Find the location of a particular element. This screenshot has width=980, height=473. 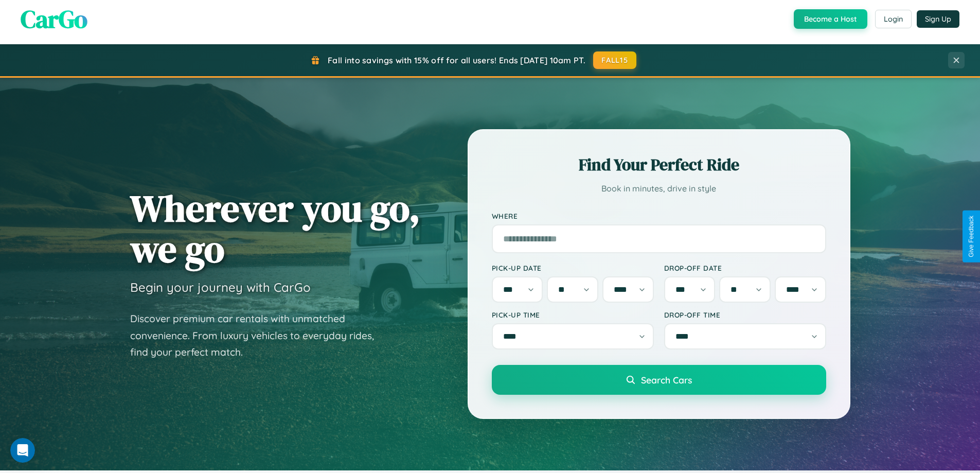

span: CarGo is located at coordinates (54, 19).